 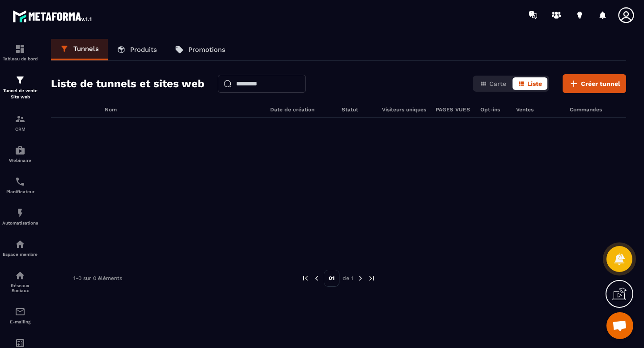 What do you see at coordinates (539, 109) in the screenshot?
I see `h6: Ventes` at bounding box center [539, 109].